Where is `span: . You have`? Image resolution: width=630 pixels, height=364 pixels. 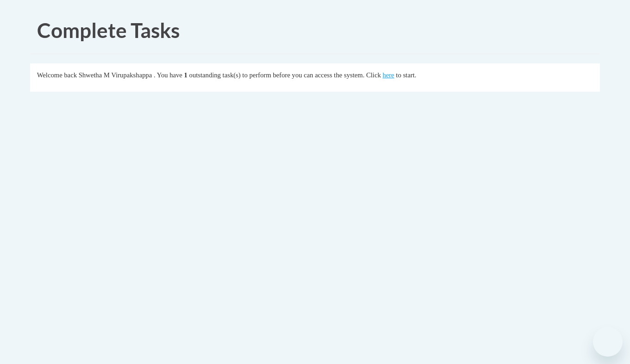
span: . You have is located at coordinates (168, 75).